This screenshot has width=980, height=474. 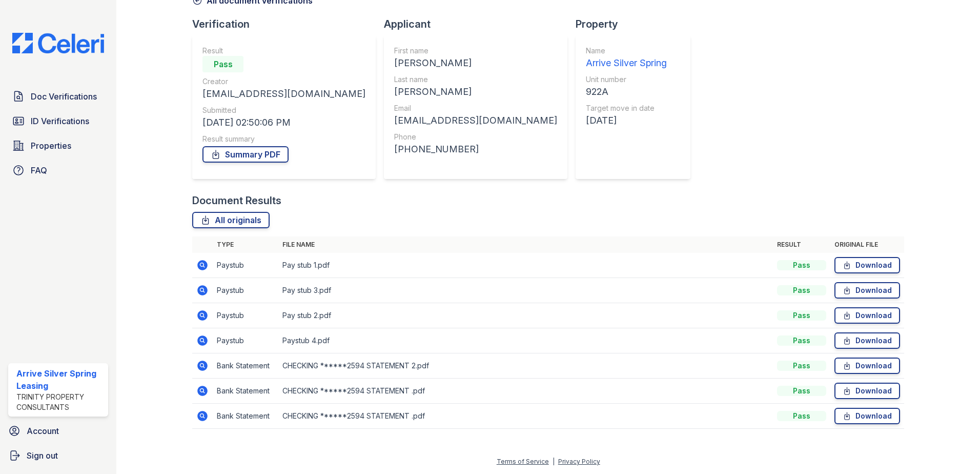 What do you see at coordinates (525, 244) in the screenshot?
I see `th: File name` at bounding box center [525, 244].